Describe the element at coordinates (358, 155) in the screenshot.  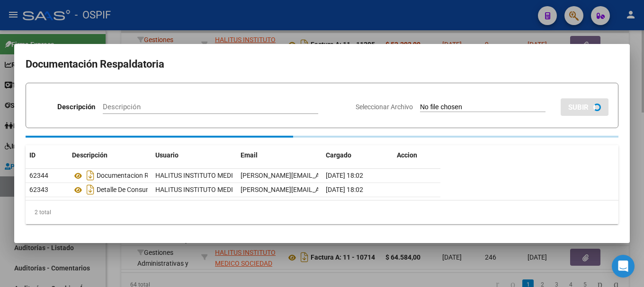
I see `datatable-header-cell: Cargado` at that location.